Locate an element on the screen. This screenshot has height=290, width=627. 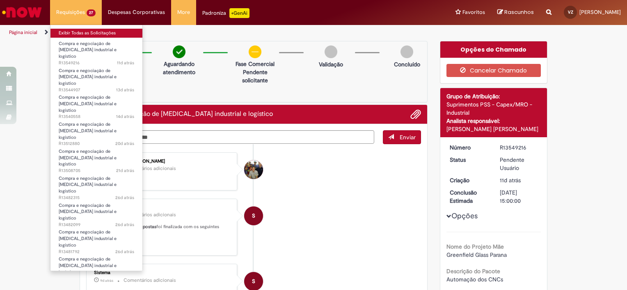
span: Despesas Corporativas is located at coordinates (136, 12).